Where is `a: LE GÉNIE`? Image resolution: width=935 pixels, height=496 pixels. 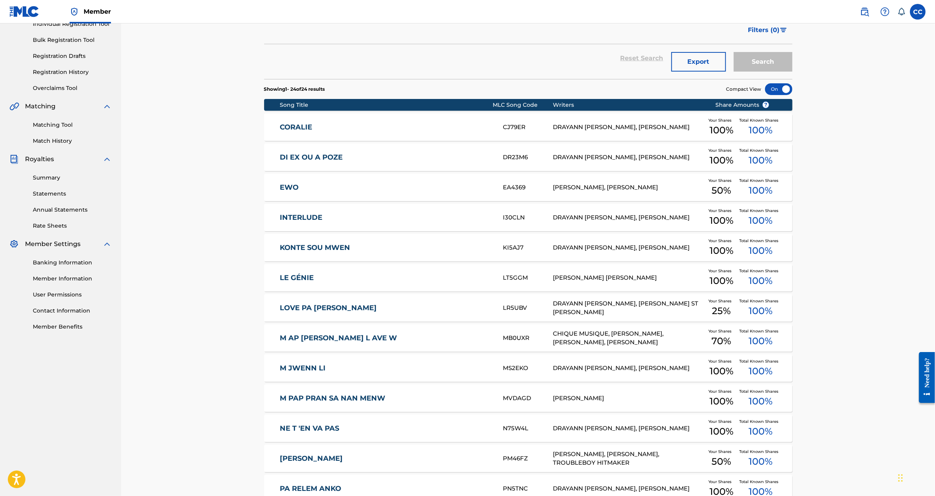
a: LE GÉNIE is located at coordinates (386, 278).